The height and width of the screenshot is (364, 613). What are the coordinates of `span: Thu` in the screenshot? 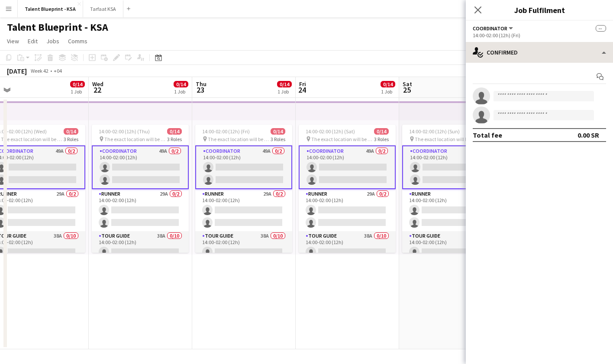 It's located at (200, 84).